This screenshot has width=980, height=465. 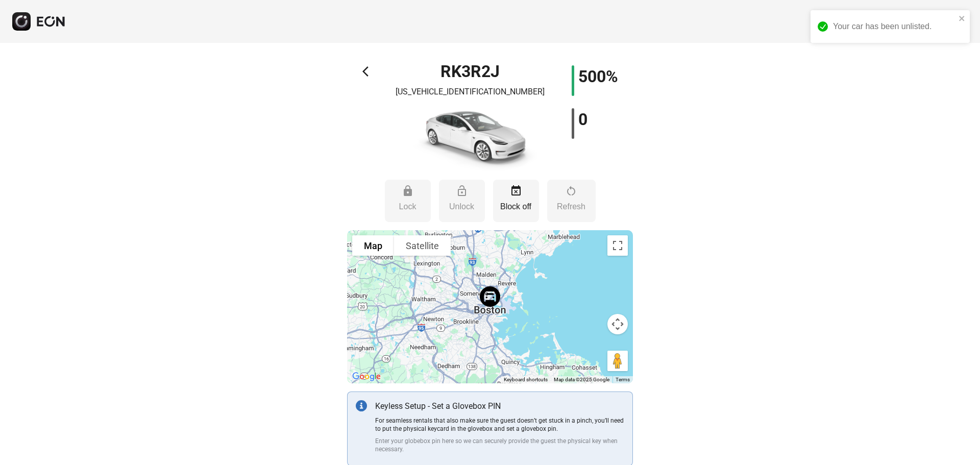 I want to click on p: Keyless Setup - Set a Glovebox PIN, so click(x=500, y=407).